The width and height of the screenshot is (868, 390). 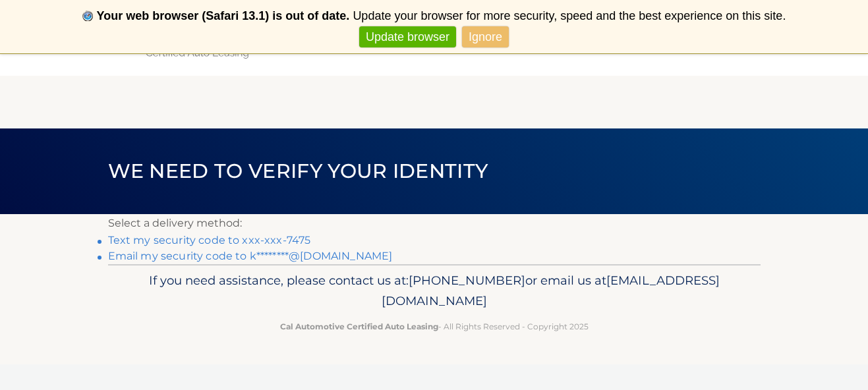 I want to click on a: Ignore, so click(x=485, y=37).